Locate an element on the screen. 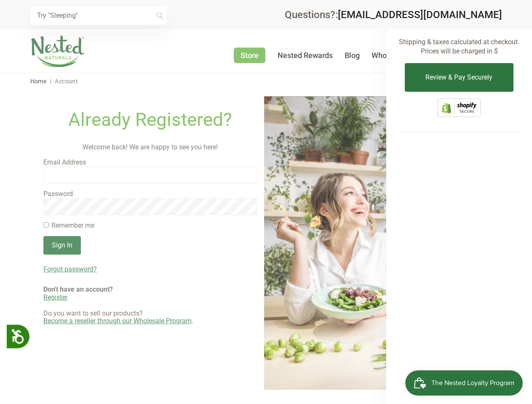 The image size is (532, 404). img: Shopify secure badge is located at coordinates (459, 108).